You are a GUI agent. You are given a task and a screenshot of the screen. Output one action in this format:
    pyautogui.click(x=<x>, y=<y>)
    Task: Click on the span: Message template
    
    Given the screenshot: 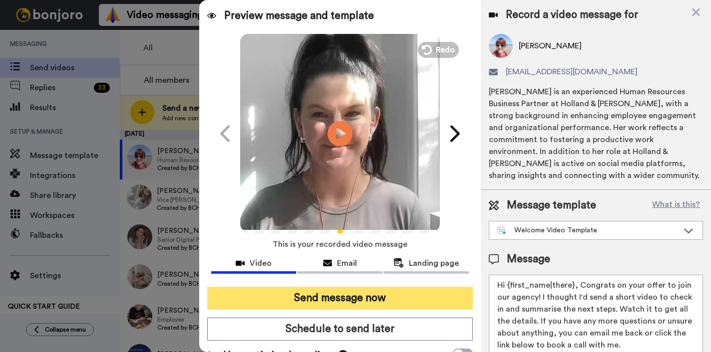 What is the action you would take?
    pyautogui.click(x=551, y=206)
    